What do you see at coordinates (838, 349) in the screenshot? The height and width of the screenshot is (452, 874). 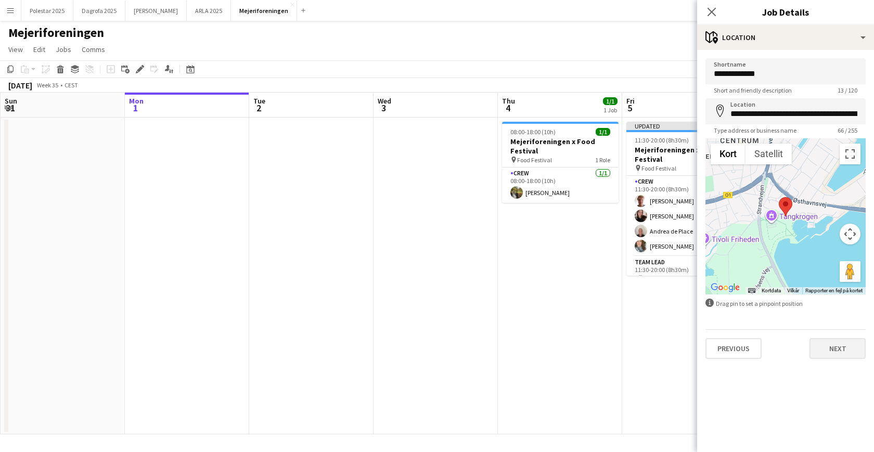 I see `button: Next` at bounding box center [838, 349].